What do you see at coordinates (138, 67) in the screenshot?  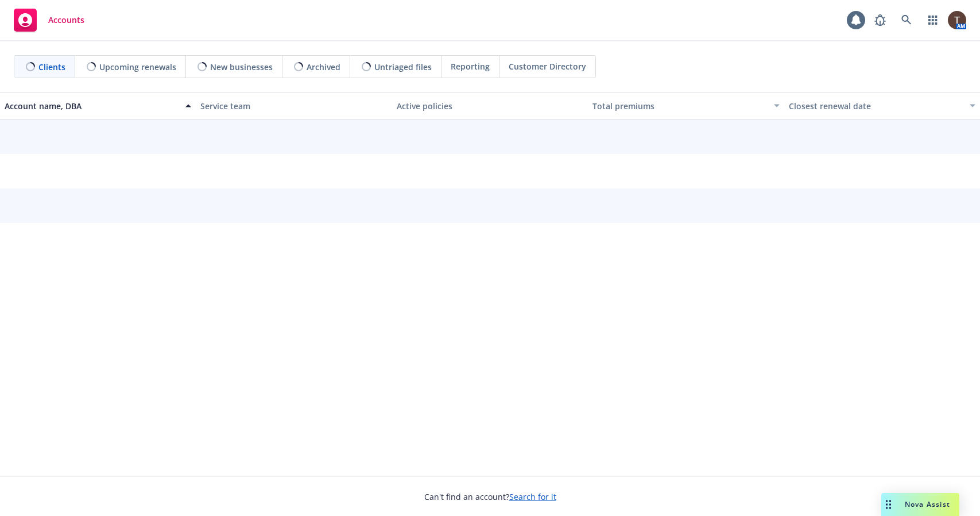 I see `span: Upcoming renewals` at bounding box center [138, 67].